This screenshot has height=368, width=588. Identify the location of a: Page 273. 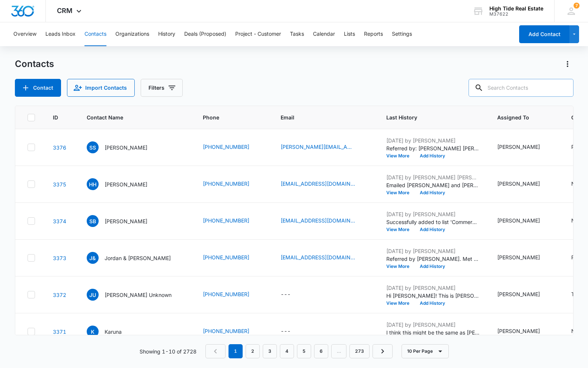
(360, 351).